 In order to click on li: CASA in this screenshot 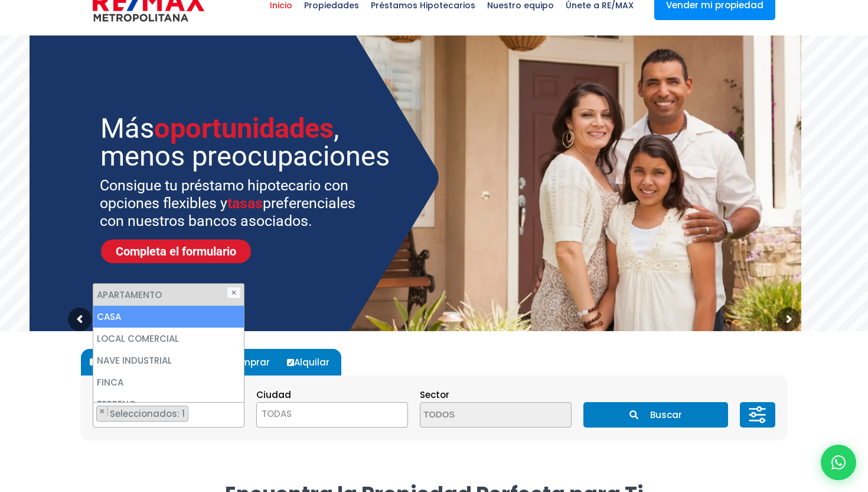, I will do `click(168, 316)`.